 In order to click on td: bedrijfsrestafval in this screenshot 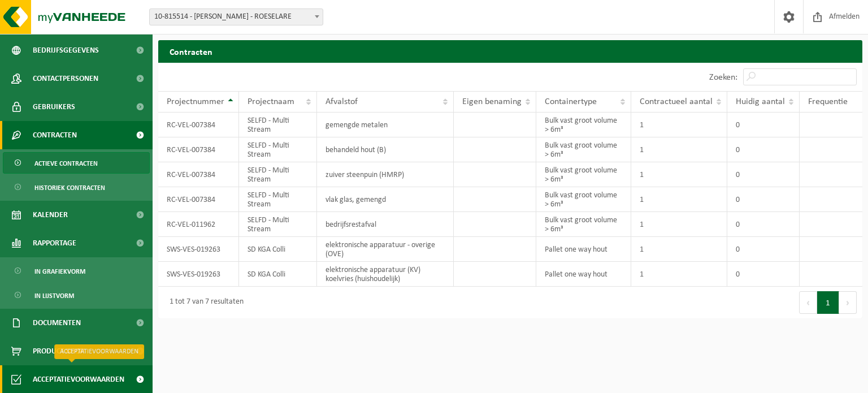, I will do `click(385, 225)`.